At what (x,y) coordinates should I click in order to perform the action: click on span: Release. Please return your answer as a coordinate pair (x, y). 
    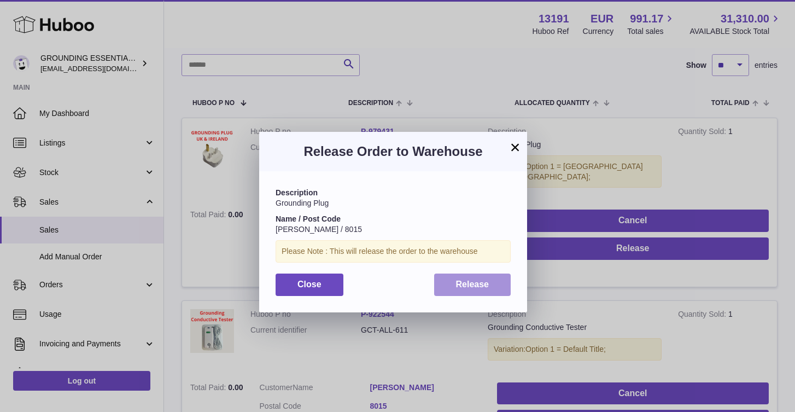
    Looking at the image, I should click on (473, 284).